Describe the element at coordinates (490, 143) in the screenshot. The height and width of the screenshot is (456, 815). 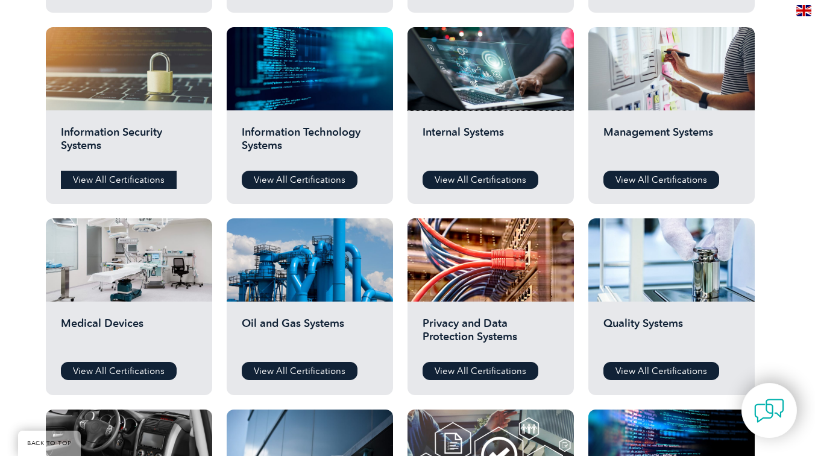
I see `h2: Internal Systems` at that location.